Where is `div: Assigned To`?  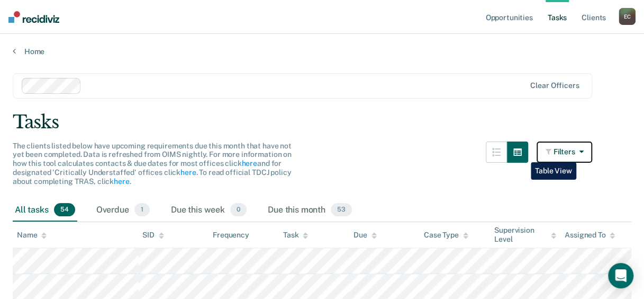 div: Assigned To is located at coordinates (590, 235).